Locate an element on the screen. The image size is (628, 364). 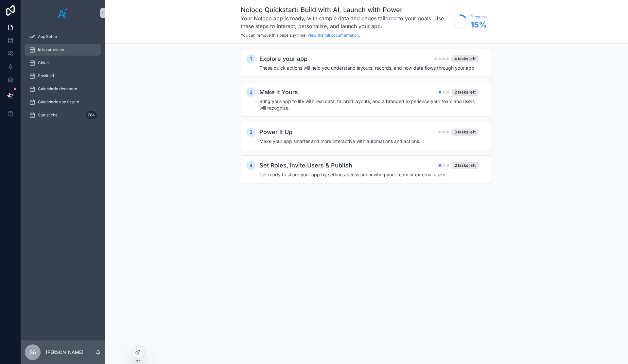
a: In lavorazione is located at coordinates (63, 50).